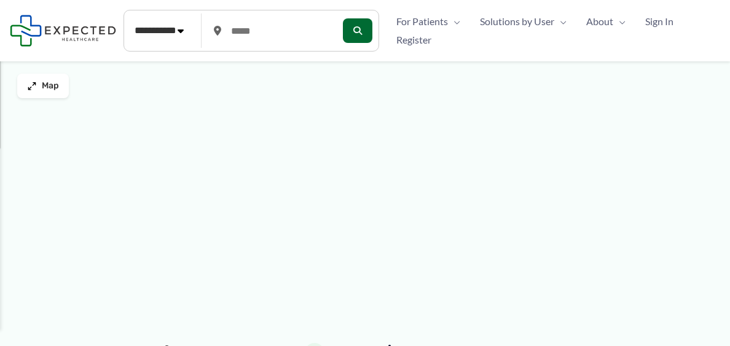 This screenshot has height=346, width=730. Describe the element at coordinates (43, 86) in the screenshot. I see `button: Map` at that location.